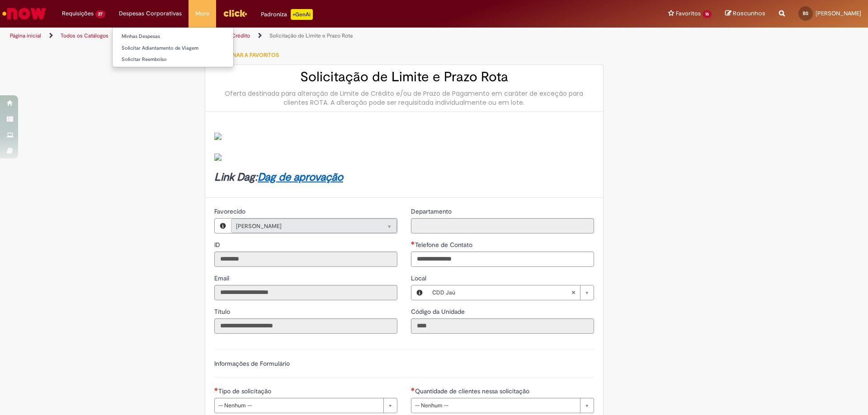 The height and width of the screenshot is (415, 868). I want to click on a: Crédito, so click(241, 36).